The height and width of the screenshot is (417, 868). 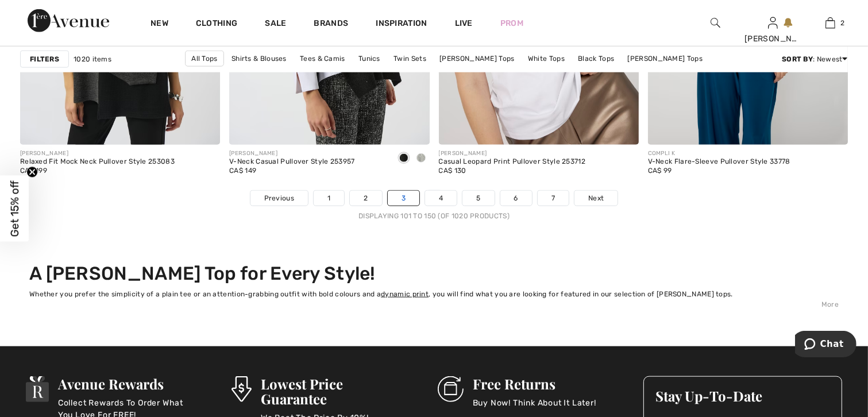 I want to click on a: 5, so click(x=478, y=198).